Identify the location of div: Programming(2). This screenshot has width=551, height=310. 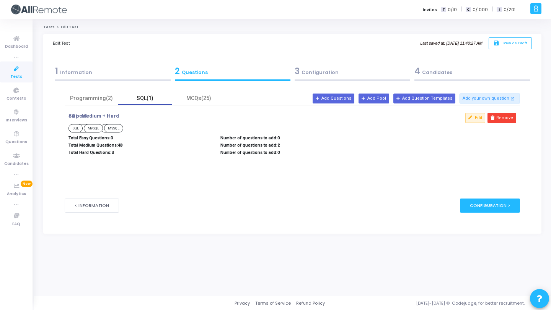
(91, 98).